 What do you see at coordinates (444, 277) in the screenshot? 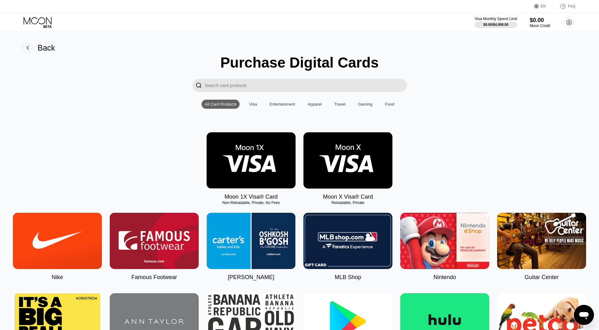
I see `div: Nintendo` at bounding box center [444, 277].